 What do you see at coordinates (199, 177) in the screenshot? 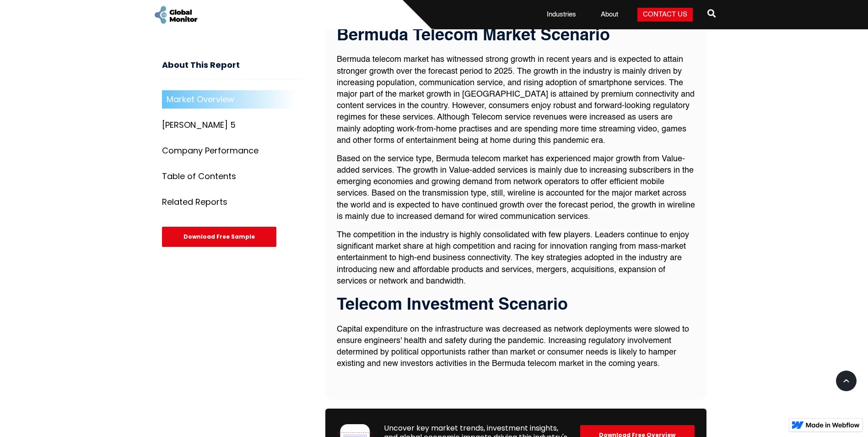
I see `div: Table of Contents` at bounding box center [199, 177].